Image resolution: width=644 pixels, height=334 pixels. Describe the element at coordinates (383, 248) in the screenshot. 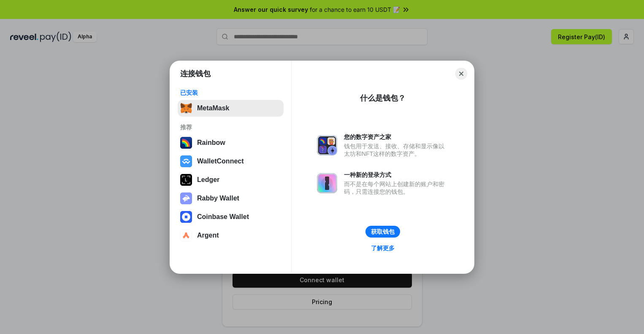

I see `a: 了解更多` at that location.